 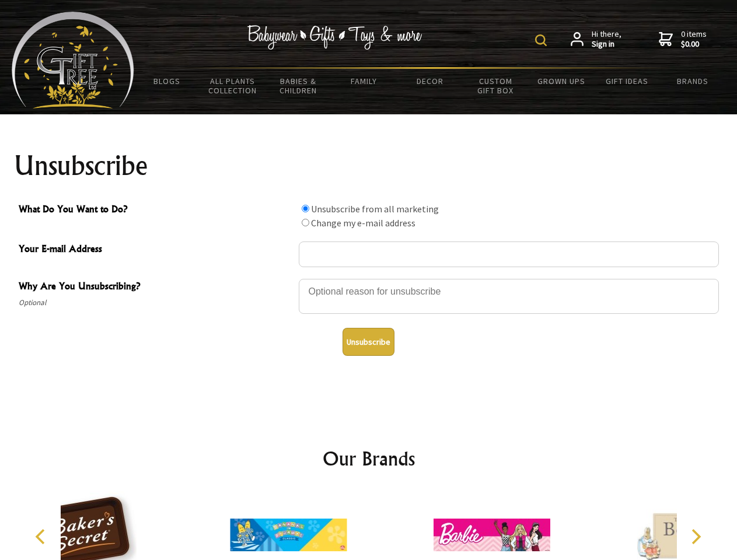 I want to click on a: BLOGS, so click(x=167, y=81).